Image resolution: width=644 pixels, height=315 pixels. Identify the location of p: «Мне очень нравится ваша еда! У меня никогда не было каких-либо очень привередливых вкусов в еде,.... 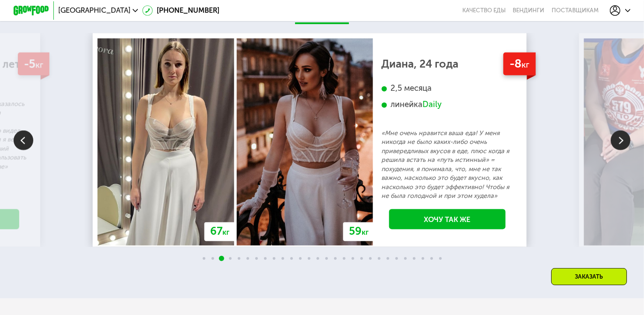
(447, 165).